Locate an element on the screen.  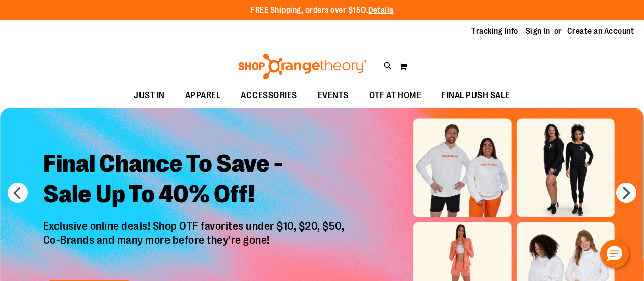
img: Shop Orangetheory is located at coordinates (302, 66).